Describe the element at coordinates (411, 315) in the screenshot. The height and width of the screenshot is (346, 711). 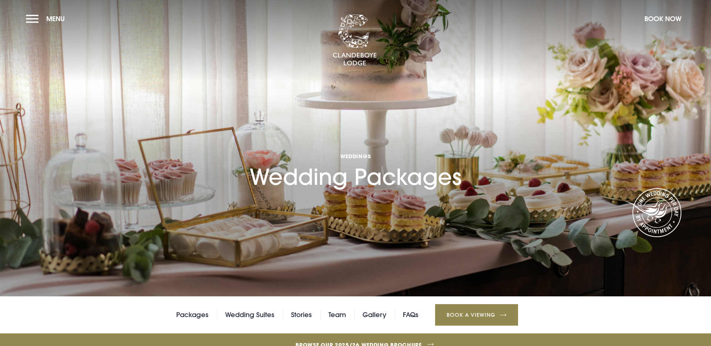
I see `a: FAQs` at that location.